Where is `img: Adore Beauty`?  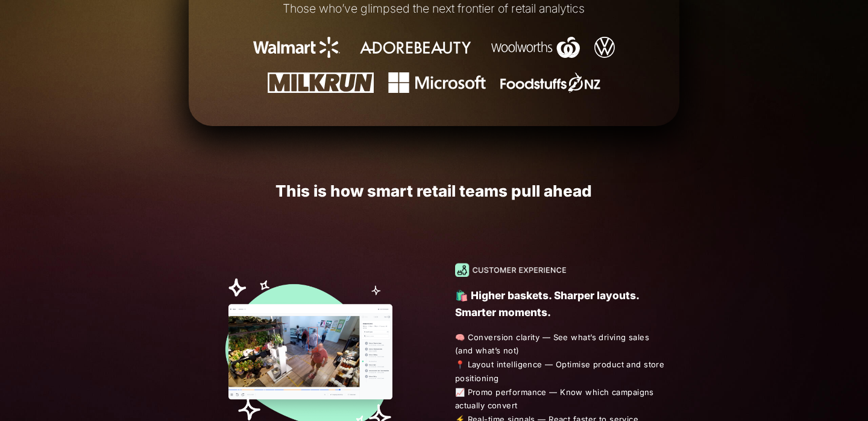
img: Adore Beauty is located at coordinates (416, 47).